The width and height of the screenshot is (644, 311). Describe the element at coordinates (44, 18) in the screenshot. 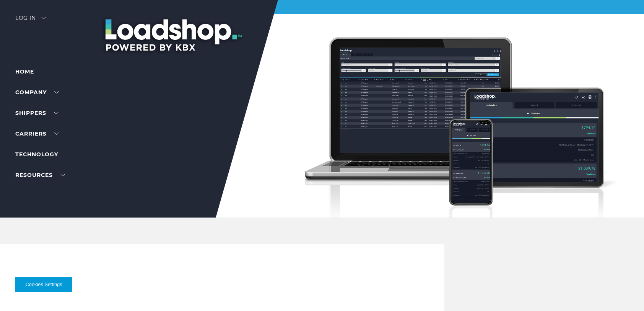

I see `img: arrow` at that location.